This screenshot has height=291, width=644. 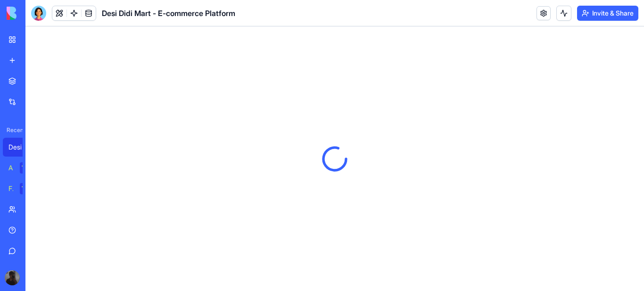 What do you see at coordinates (22, 188) in the screenshot?
I see `a: Feedback FormTRY` at bounding box center [22, 188].